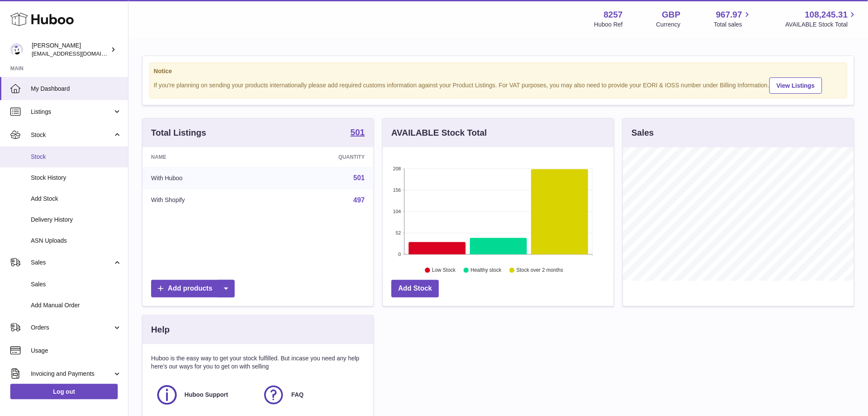 Image resolution: width=868 pixels, height=416 pixels. Describe the element at coordinates (76, 240) in the screenshot. I see `span: ASN Uploads` at that location.